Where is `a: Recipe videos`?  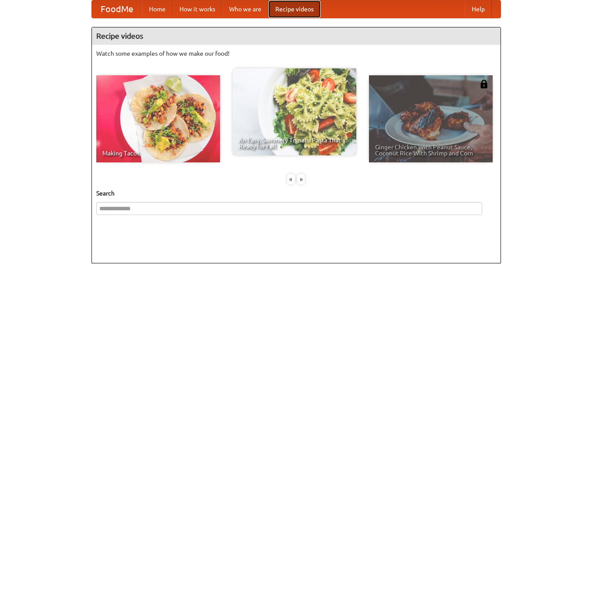 a: Recipe videos is located at coordinates (294, 9).